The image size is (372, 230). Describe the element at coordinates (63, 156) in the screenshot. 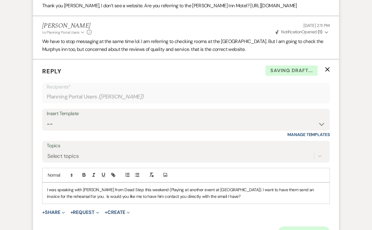

I see `div: Select topics` at that location.